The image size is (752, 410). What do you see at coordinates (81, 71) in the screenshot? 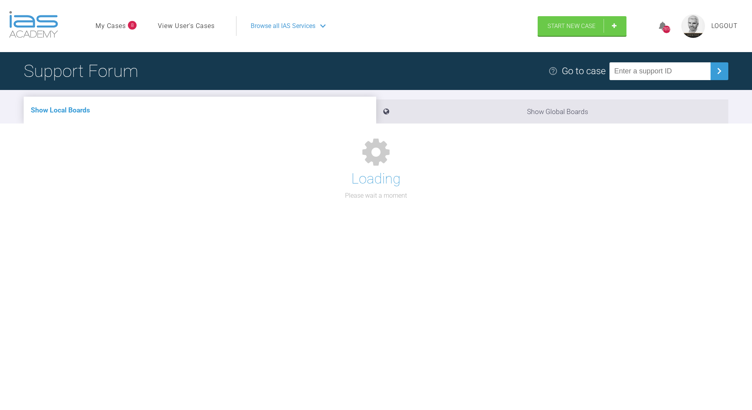
I see `h1: Support Forum` at bounding box center [81, 71].